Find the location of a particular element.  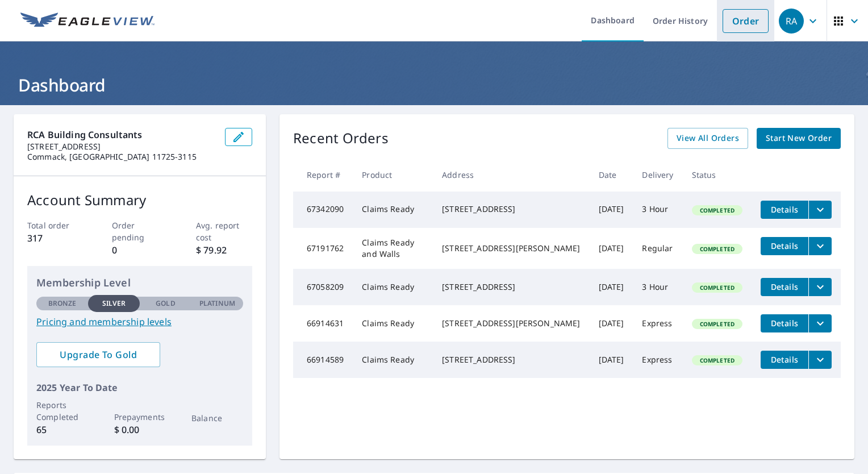

p: $ 79.92 is located at coordinates (224, 250).